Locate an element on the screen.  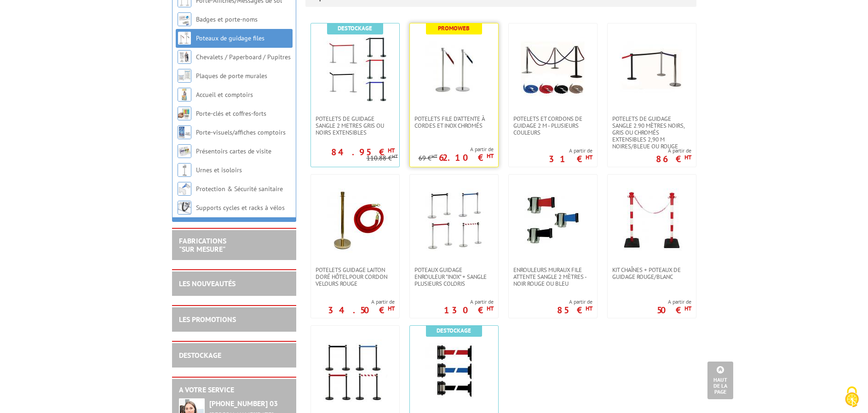
a: Porte-visuels/affiches comptoirs is located at coordinates (241, 132).